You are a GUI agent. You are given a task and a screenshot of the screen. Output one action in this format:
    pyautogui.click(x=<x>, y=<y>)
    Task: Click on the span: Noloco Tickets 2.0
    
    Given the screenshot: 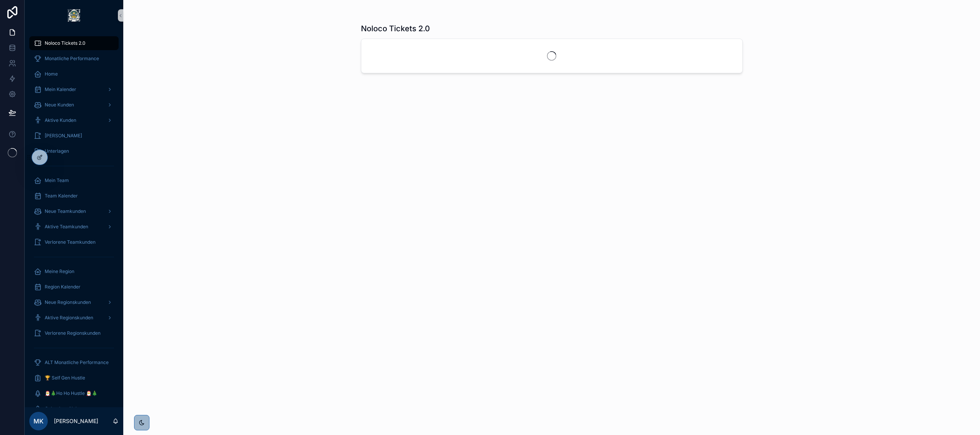 What is the action you would take?
    pyautogui.click(x=65, y=44)
    